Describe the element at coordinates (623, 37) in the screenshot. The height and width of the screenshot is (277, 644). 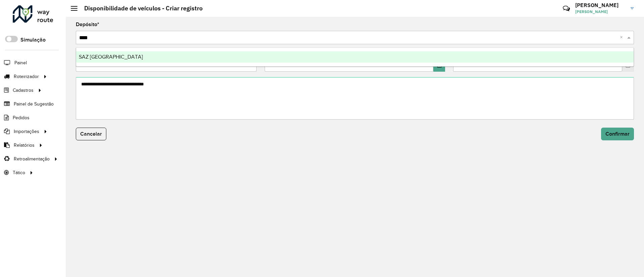
I see `span: Clear all` at that location.